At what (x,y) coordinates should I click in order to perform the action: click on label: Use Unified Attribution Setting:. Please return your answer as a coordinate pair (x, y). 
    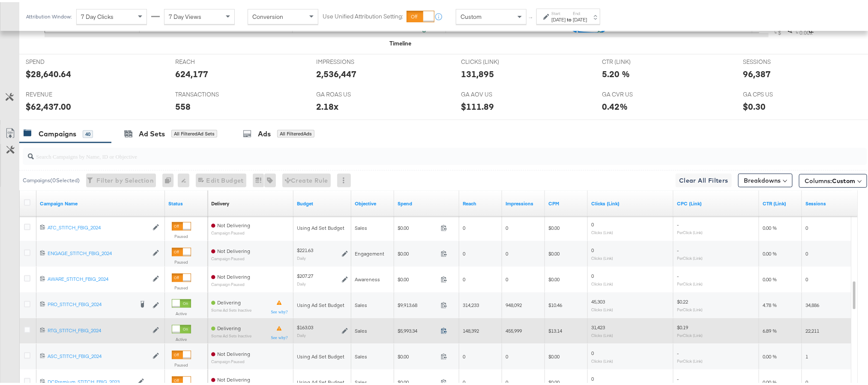
    Looking at the image, I should click on (363, 14).